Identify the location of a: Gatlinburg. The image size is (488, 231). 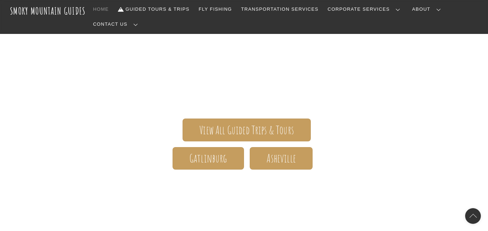
(208, 158).